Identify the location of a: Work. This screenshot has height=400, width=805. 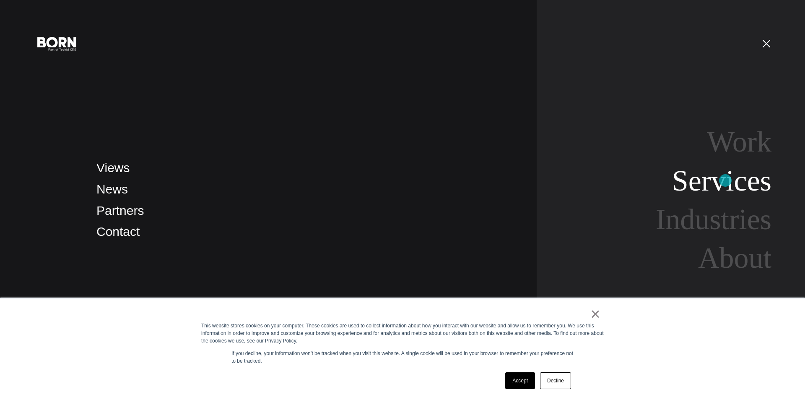
(739, 141).